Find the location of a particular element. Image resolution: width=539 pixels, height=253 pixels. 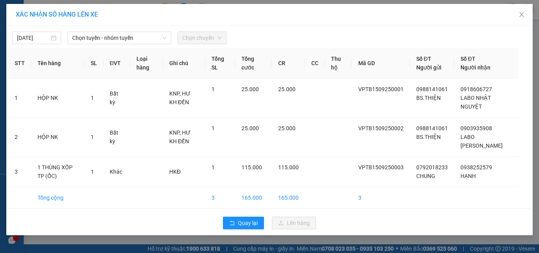

th: SL is located at coordinates (94, 63).